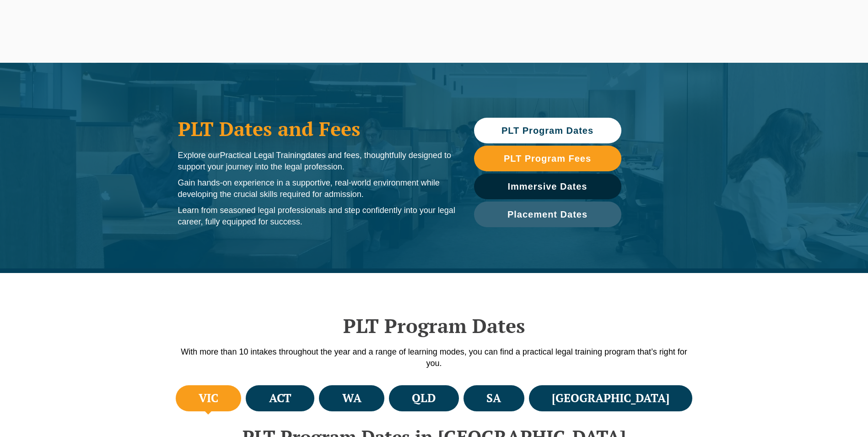 The image size is (868, 437). I want to click on a: Immersive Dates, so click(547, 187).